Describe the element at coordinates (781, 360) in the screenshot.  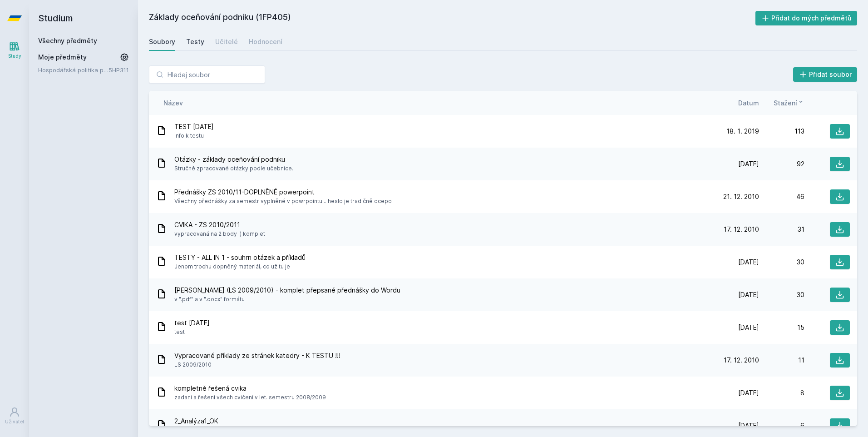
I see `div: 11` at that location.